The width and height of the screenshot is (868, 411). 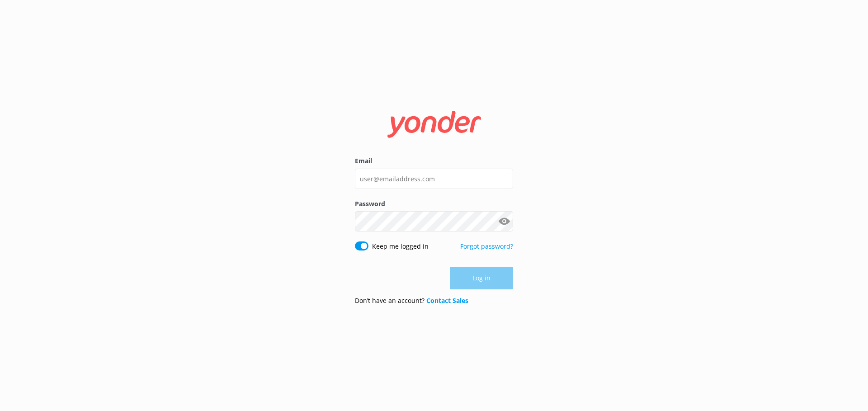 I want to click on label: Password, so click(x=434, y=204).